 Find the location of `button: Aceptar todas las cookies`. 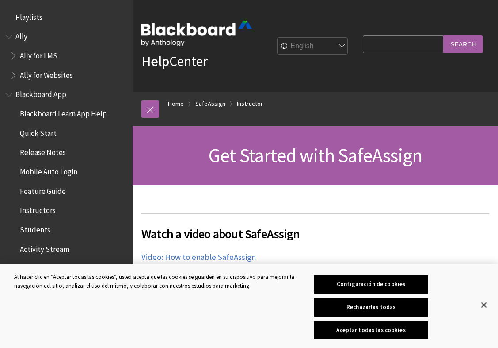

button: Aceptar todas las cookies is located at coordinates (371, 329).